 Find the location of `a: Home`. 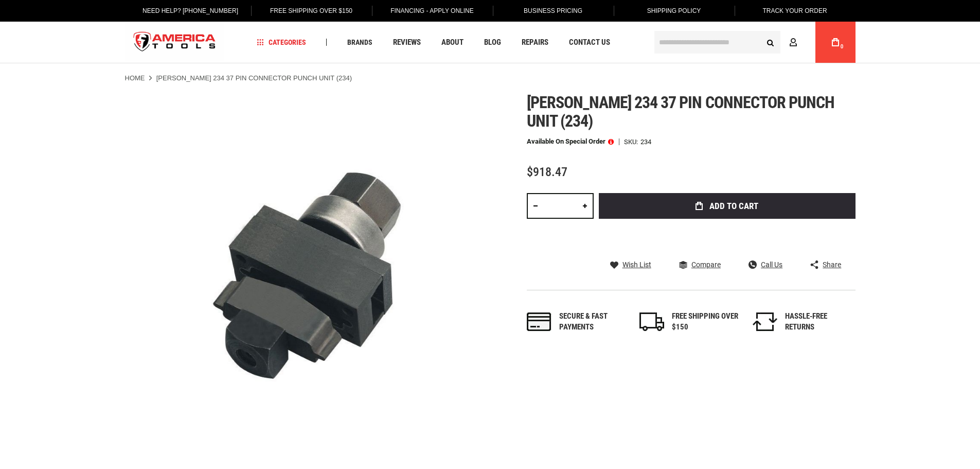

a: Home is located at coordinates (134, 78).